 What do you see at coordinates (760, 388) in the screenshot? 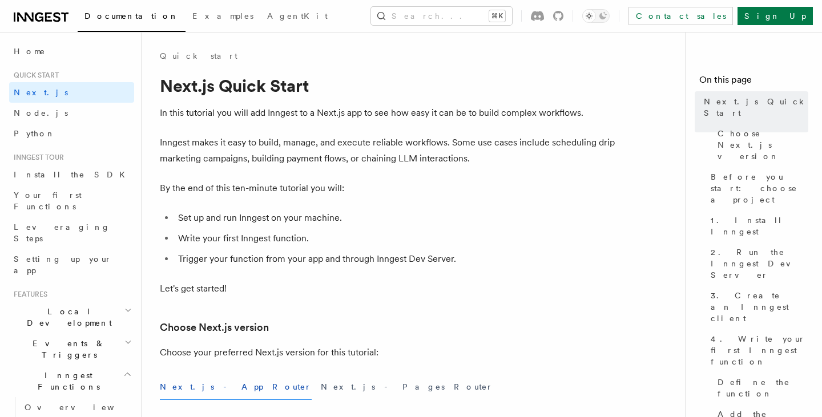
I see `a: Define the function` at bounding box center [760, 388].